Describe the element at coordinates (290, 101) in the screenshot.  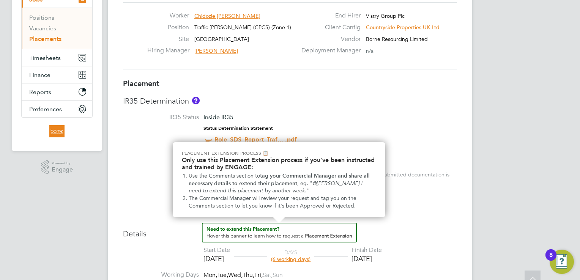
I see `h3: IR35 Determination` at that location.